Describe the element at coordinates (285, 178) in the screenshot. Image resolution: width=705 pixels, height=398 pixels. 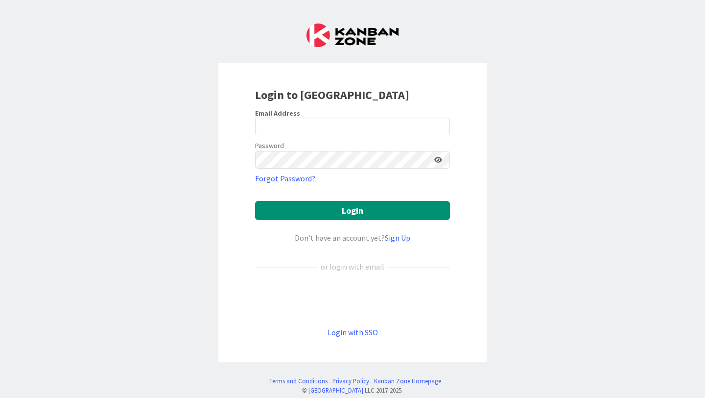
I see `a: Forgot Password?` at that location.